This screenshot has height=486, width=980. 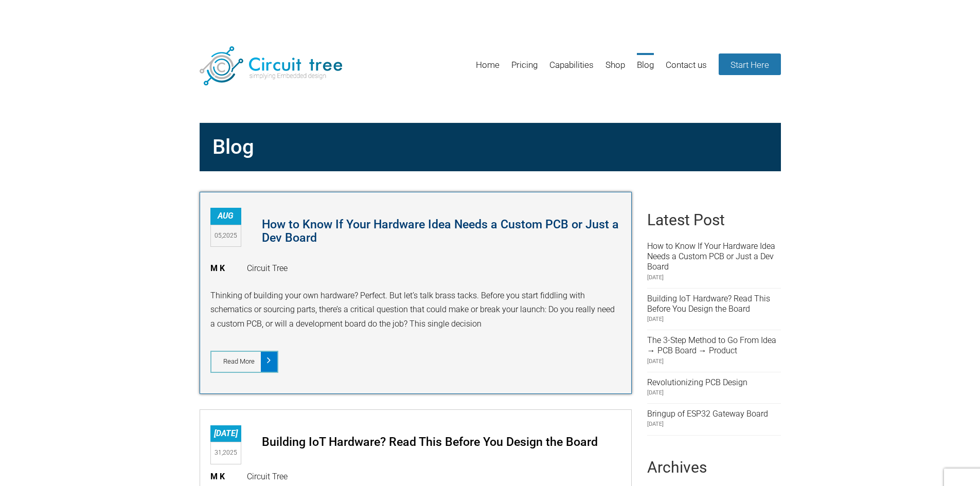 I want to click on a: Pricing, so click(x=524, y=70).